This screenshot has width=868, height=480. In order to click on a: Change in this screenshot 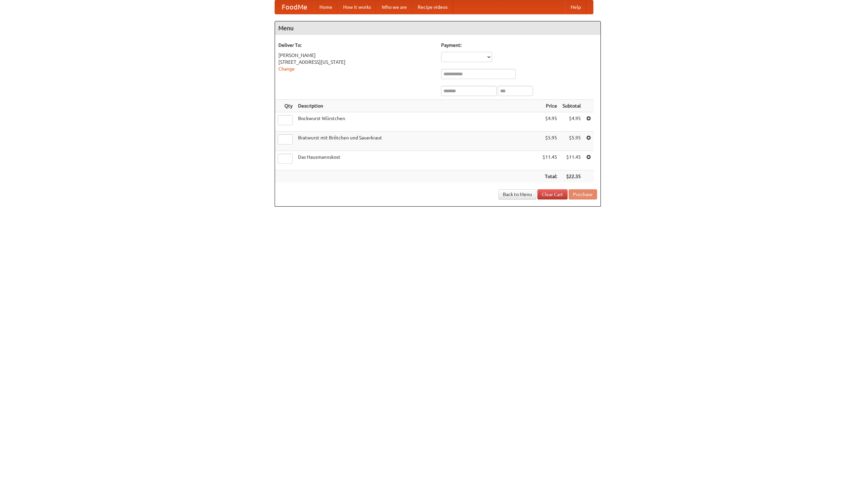, I will do `click(287, 69)`.